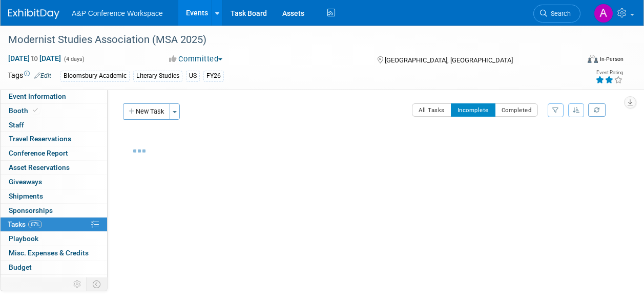 The image size is (644, 304). Describe the element at coordinates (287, 40) in the screenshot. I see `div: Modernist Studies Association (MSA 2025)` at that location.